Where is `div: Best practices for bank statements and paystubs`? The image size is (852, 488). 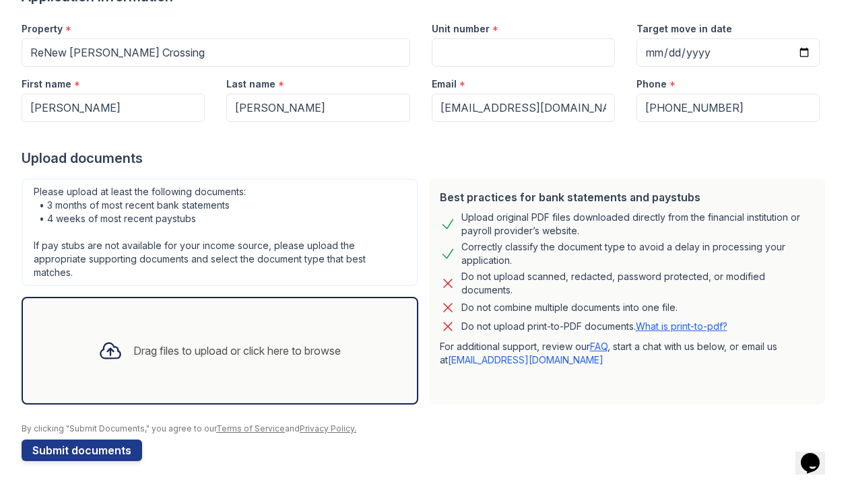
div: Best practices for bank statements and paystubs is located at coordinates (627, 197).